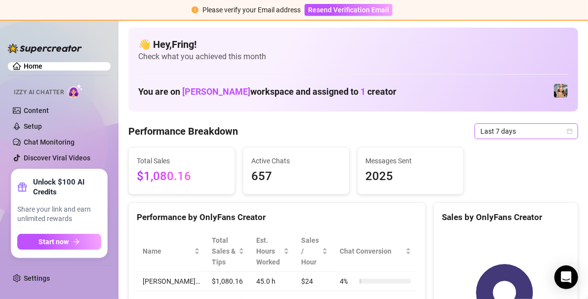 The height and width of the screenshot is (299, 588). I want to click on a: Chat Monitoring, so click(49, 142).